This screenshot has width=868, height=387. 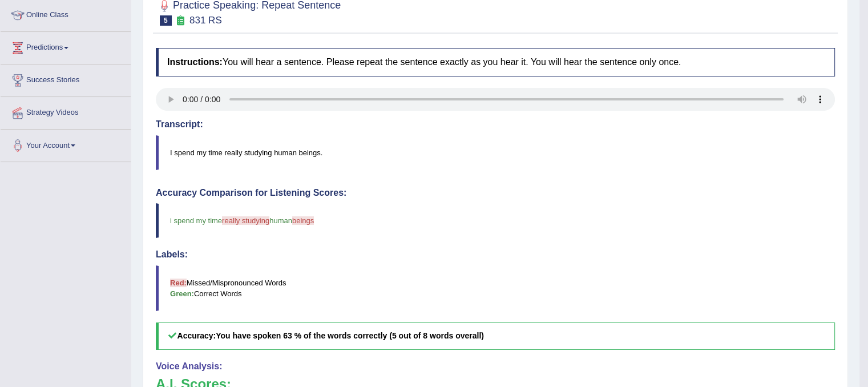 What do you see at coordinates (495, 193) in the screenshot?
I see `h4: Accuracy Comparison for Listening Scores:` at bounding box center [495, 193].